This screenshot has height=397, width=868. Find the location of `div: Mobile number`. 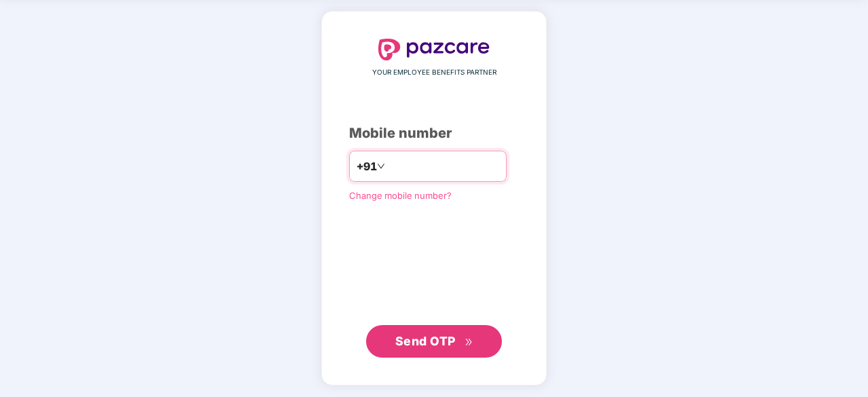

div: Mobile number is located at coordinates (434, 133).